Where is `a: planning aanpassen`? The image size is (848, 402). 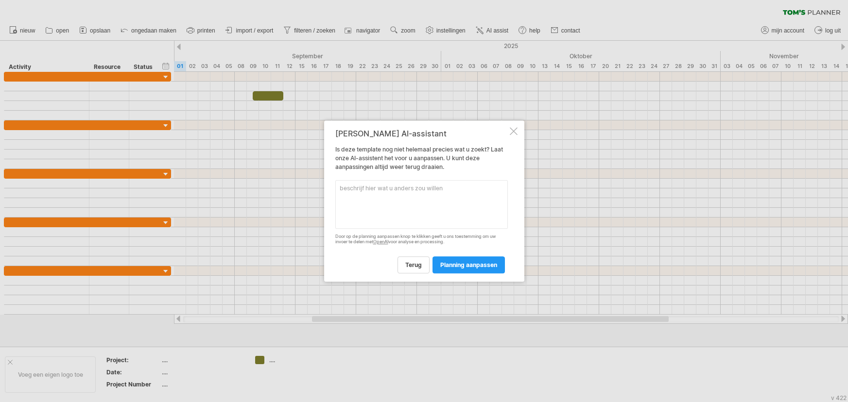
a: planning aanpassen is located at coordinates (468, 265).